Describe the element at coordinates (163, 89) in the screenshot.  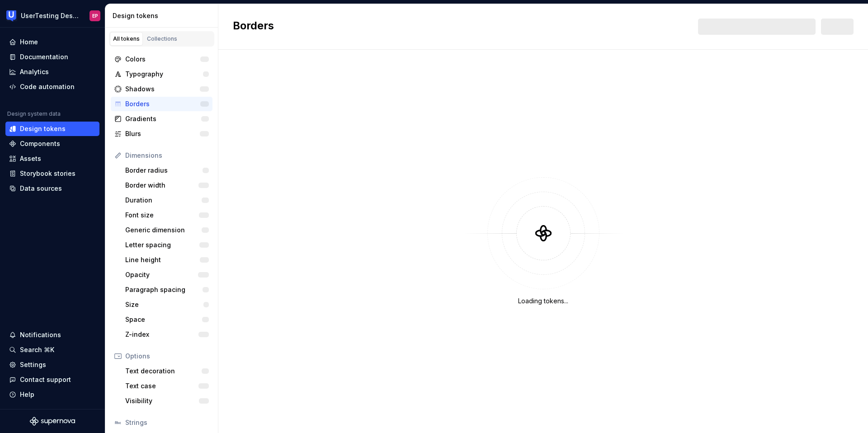
I see `div: Shadows` at that location.